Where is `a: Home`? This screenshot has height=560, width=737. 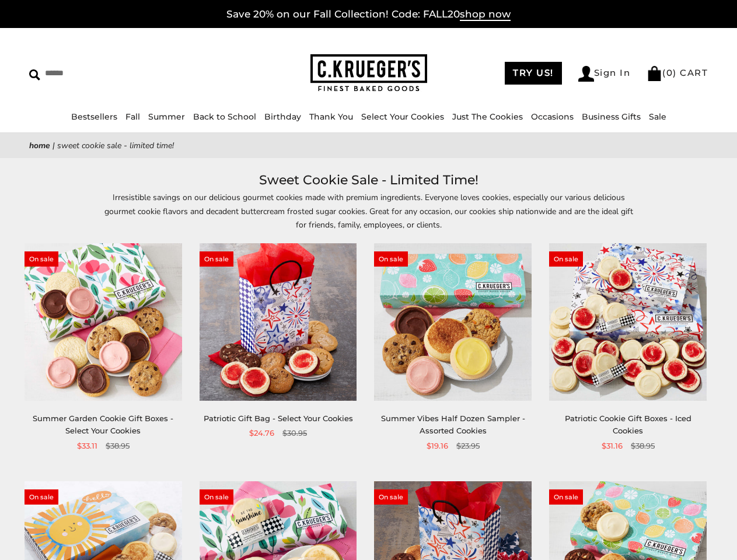 a: Home is located at coordinates (40, 145).